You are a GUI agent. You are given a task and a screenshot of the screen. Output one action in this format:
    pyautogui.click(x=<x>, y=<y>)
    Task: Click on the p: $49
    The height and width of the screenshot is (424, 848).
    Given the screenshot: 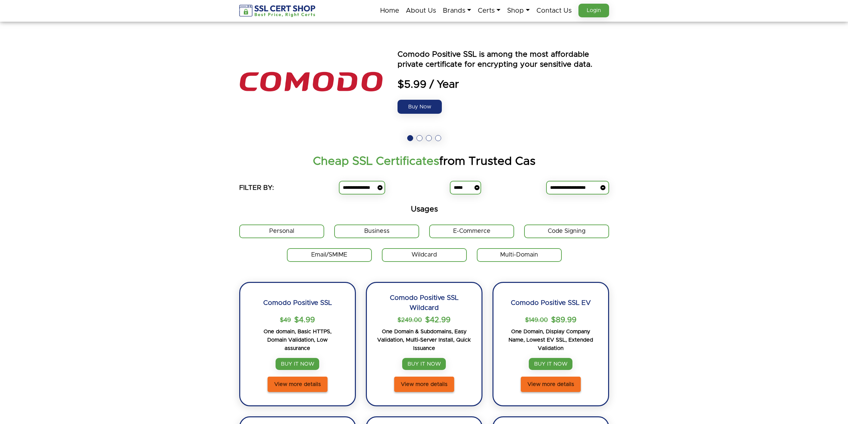 What is the action you would take?
    pyautogui.click(x=285, y=320)
    